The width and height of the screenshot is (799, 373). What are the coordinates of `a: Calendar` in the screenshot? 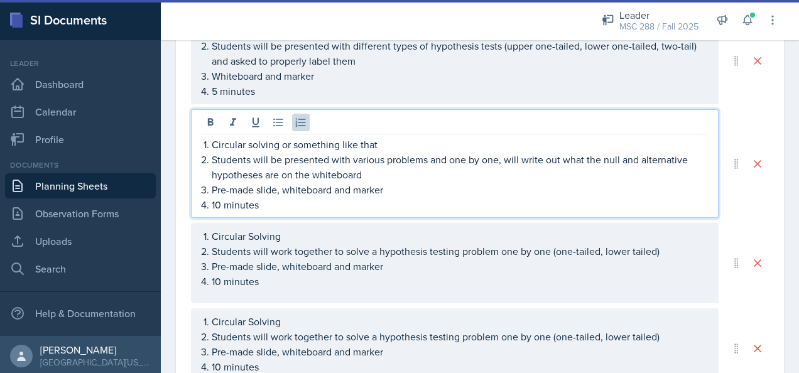 It's located at (80, 112).